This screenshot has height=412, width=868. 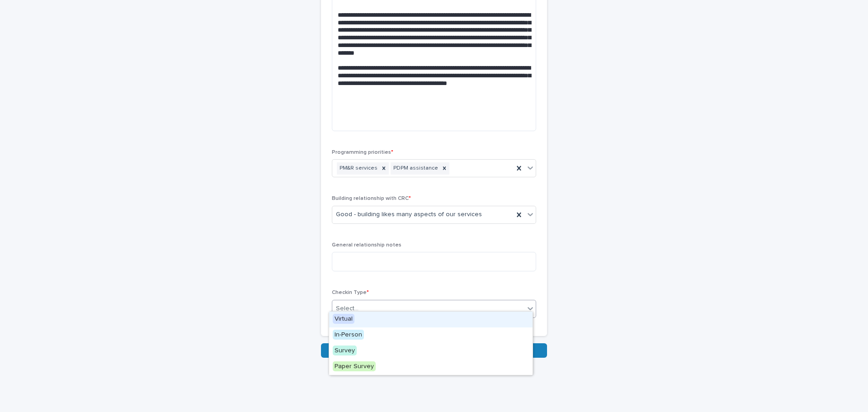 I want to click on div: PM&R services, so click(x=357, y=168).